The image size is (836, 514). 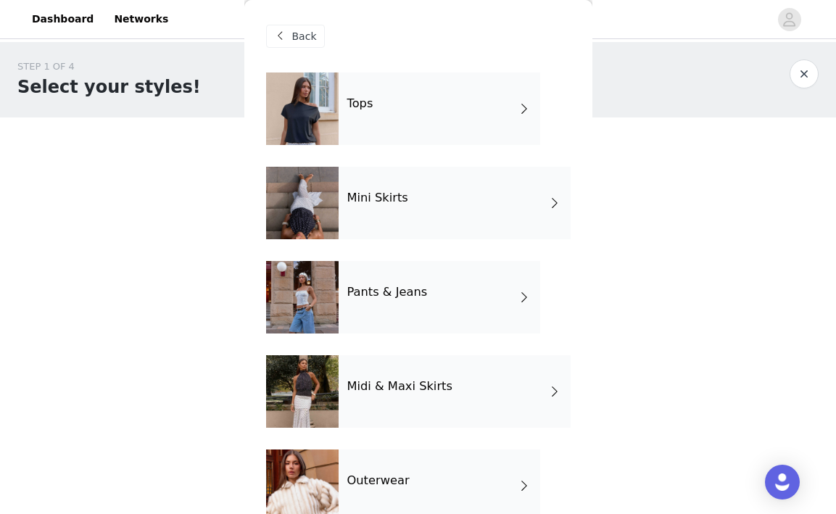 I want to click on div: Open Intercom Messenger, so click(x=782, y=482).